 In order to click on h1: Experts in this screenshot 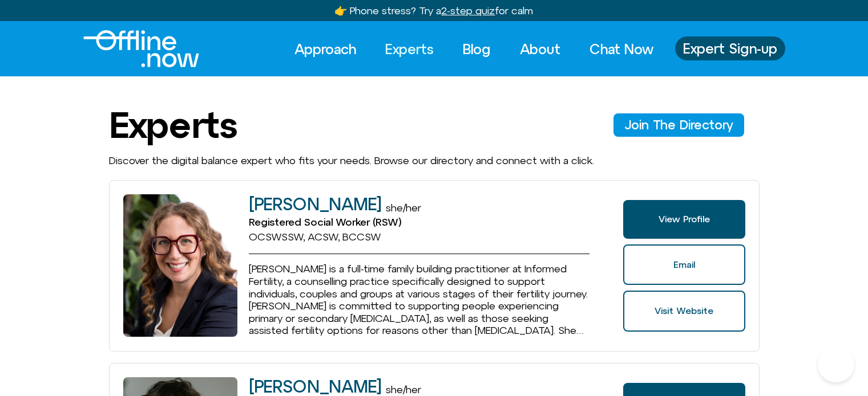, I will do `click(173, 124)`.